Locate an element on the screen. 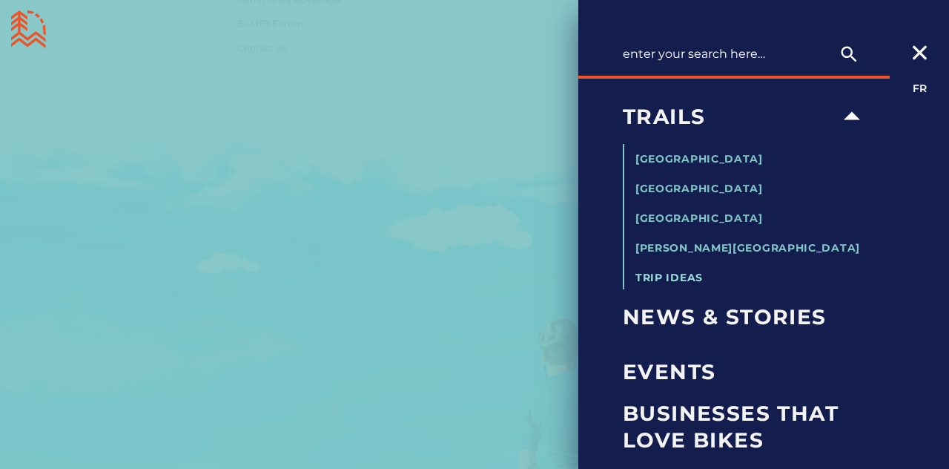 The height and width of the screenshot is (469, 949). ion-icon: arrow dropdown is located at coordinates (852, 116).